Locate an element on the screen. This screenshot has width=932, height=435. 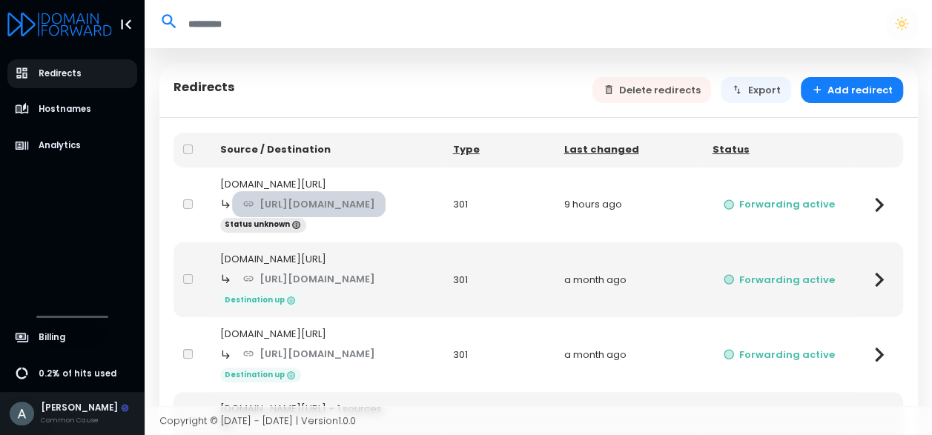
h5: Redirects is located at coordinates (204, 87).